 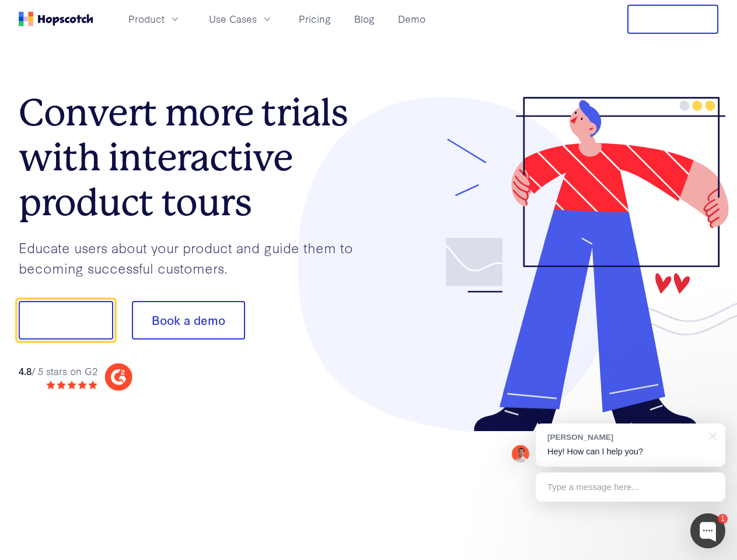 What do you see at coordinates (66, 320) in the screenshot?
I see `button: Show me!` at bounding box center [66, 320].